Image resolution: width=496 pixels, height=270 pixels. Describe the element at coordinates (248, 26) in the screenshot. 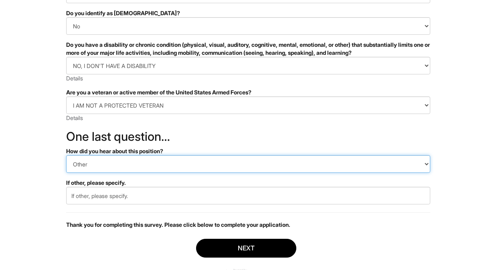

I see `select: Do you identify as transgender?` at that location.